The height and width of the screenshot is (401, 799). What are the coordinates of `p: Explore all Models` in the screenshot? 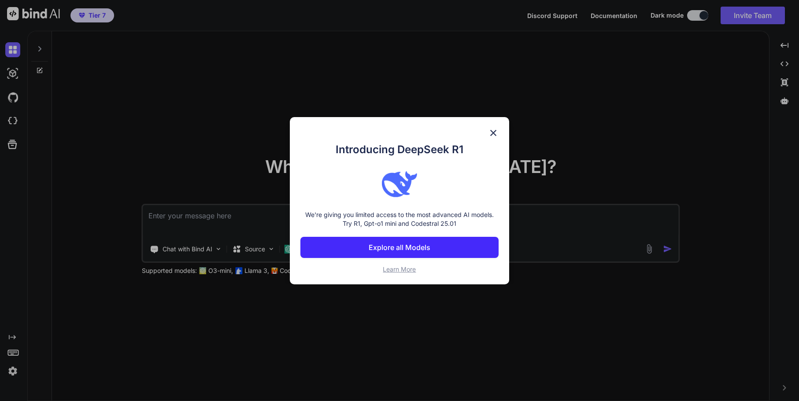 It's located at (400, 248).